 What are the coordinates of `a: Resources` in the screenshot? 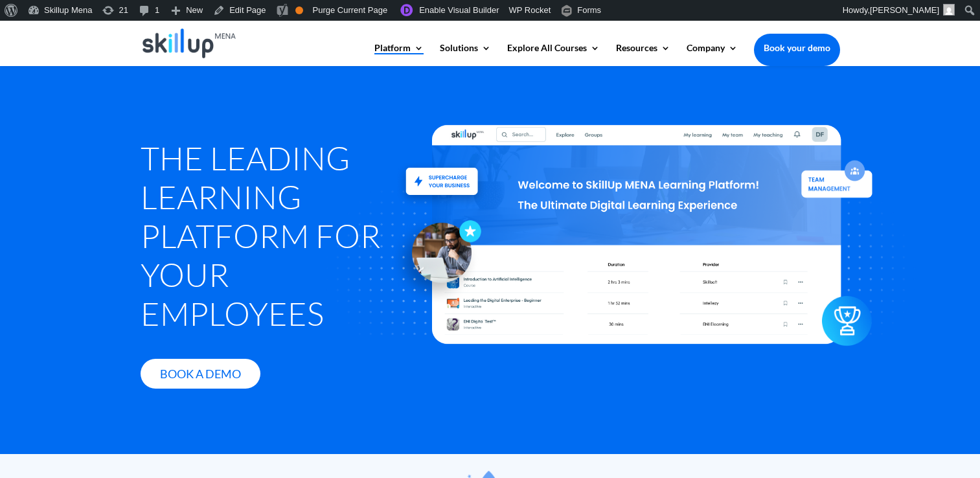 It's located at (644, 55).